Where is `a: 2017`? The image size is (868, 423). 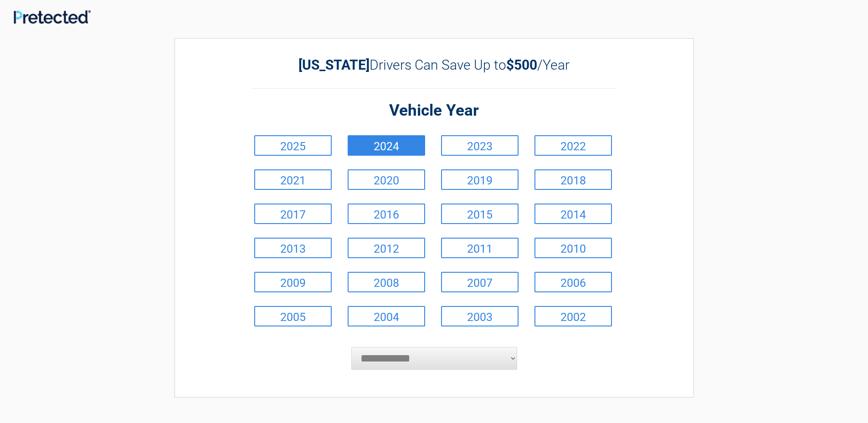 a: 2017 is located at coordinates (293, 214).